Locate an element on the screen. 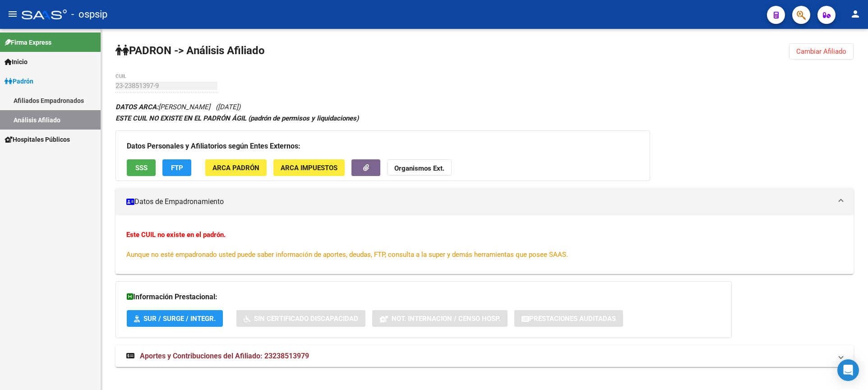 The width and height of the screenshot is (868, 390). span: Hospitales Públicos is located at coordinates (37, 139).